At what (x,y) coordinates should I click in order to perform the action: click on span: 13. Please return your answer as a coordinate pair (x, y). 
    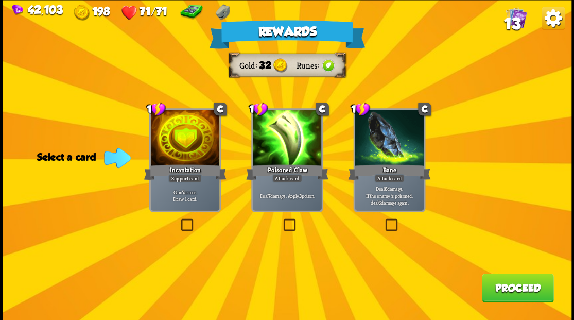
    Looking at the image, I should click on (512, 23).